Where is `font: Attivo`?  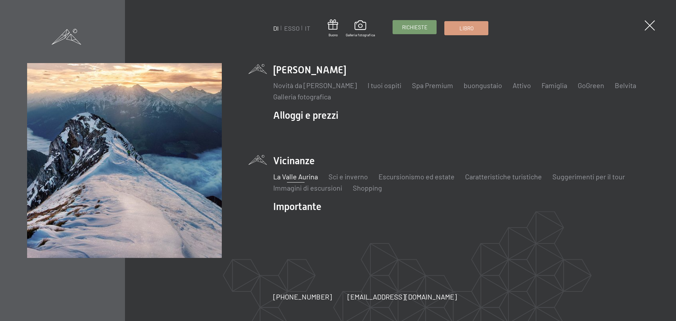
font: Attivo is located at coordinates (522, 85).